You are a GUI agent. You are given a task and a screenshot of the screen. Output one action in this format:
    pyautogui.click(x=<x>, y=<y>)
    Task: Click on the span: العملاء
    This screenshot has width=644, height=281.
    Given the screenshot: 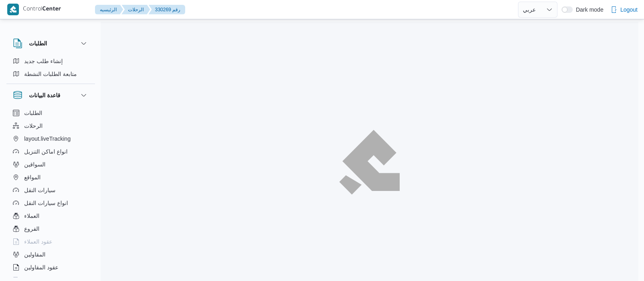 What is the action you would take?
    pyautogui.click(x=32, y=216)
    